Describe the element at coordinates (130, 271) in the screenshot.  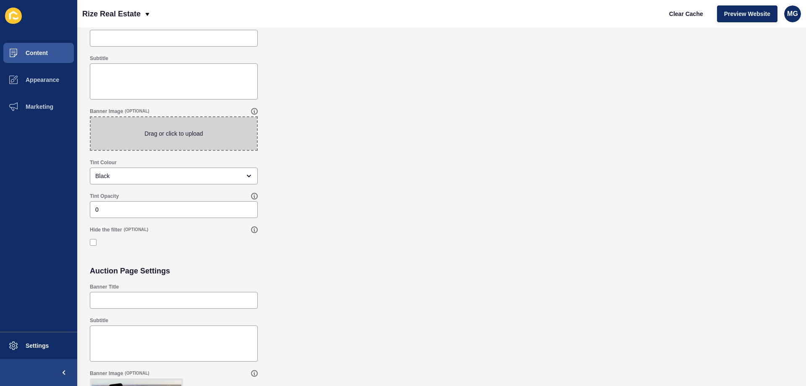
I see `h2: Auction Page Settings` at that location.